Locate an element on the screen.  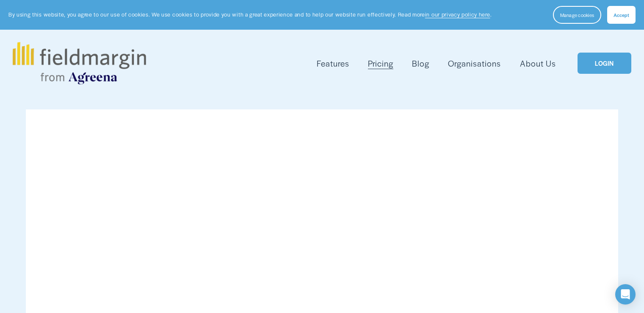
a: LOGIN is located at coordinates (604, 63).